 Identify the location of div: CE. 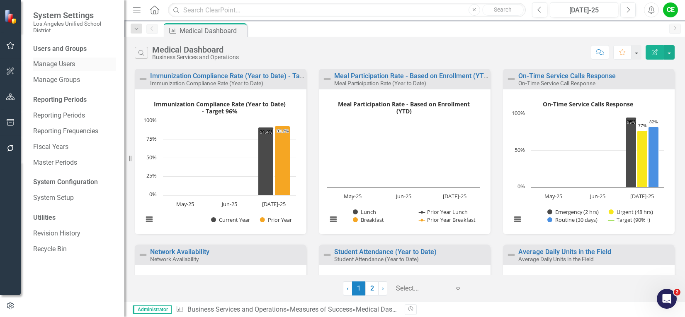
(670, 10).